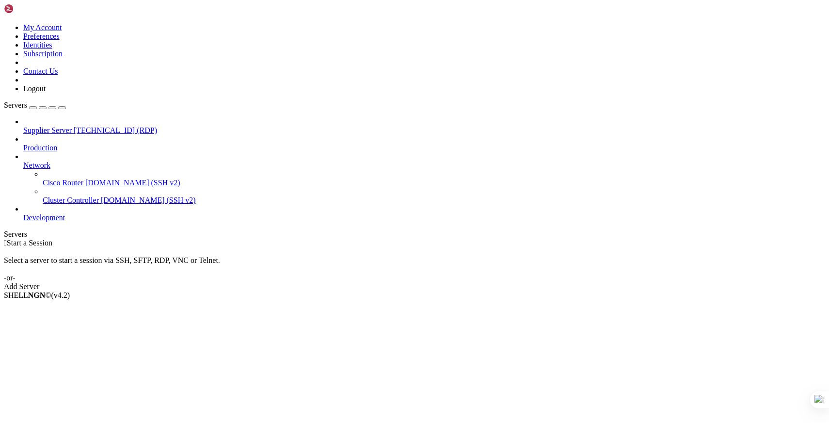  What do you see at coordinates (415, 265) in the screenshot?
I see `div: Select a server to start a session via SSH, SFTP, RDP, VNC or Telnet. -or-` at bounding box center [415, 265].